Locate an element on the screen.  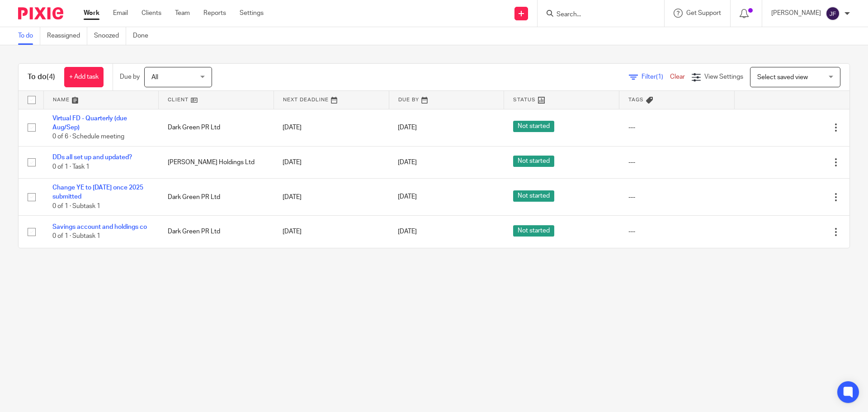
a: Virtual FD - Quarterly (due Aug/Sep) is located at coordinates (89, 123).